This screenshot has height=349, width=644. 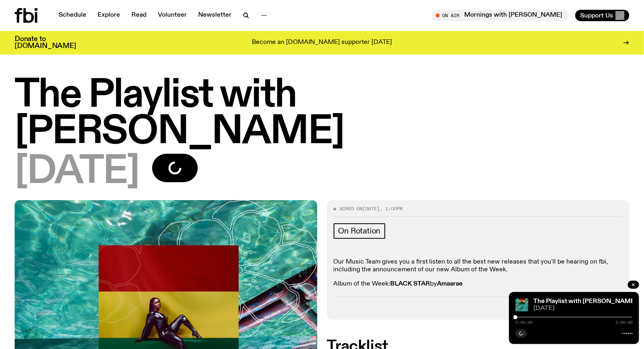 I want to click on a: On Rotation, so click(x=360, y=231).